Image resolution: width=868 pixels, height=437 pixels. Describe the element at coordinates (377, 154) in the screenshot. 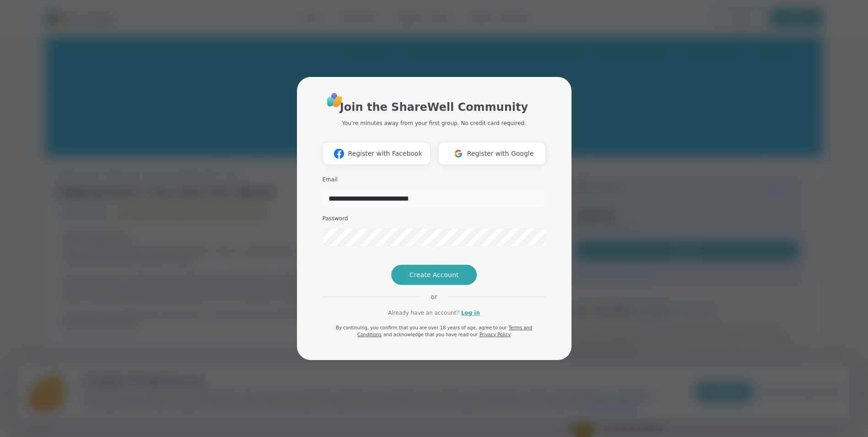

I see `button: Register with Facebook` at that location.